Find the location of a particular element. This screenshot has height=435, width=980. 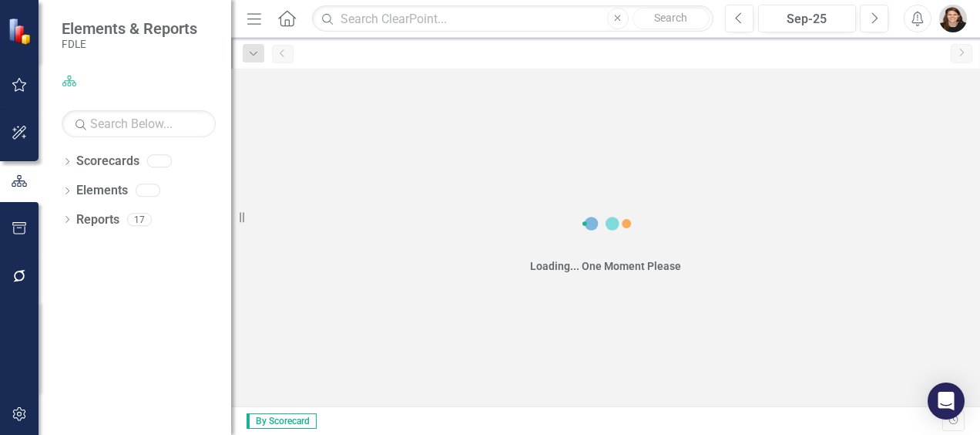

input: Search ClearPoint... is located at coordinates (512, 18).